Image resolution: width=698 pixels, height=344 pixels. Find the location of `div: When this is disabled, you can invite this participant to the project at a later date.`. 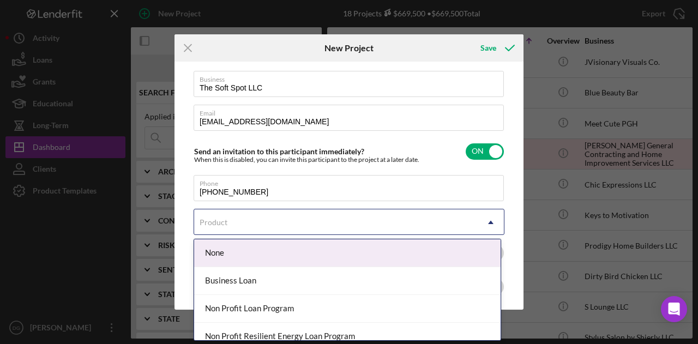

div: When this is disabled, you can invite this participant to the project at a later date. is located at coordinates (307, 160).